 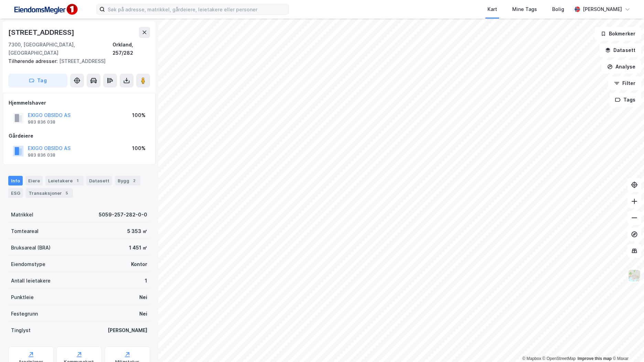 I want to click on div: Orkland, 257/282, so click(x=131, y=49).